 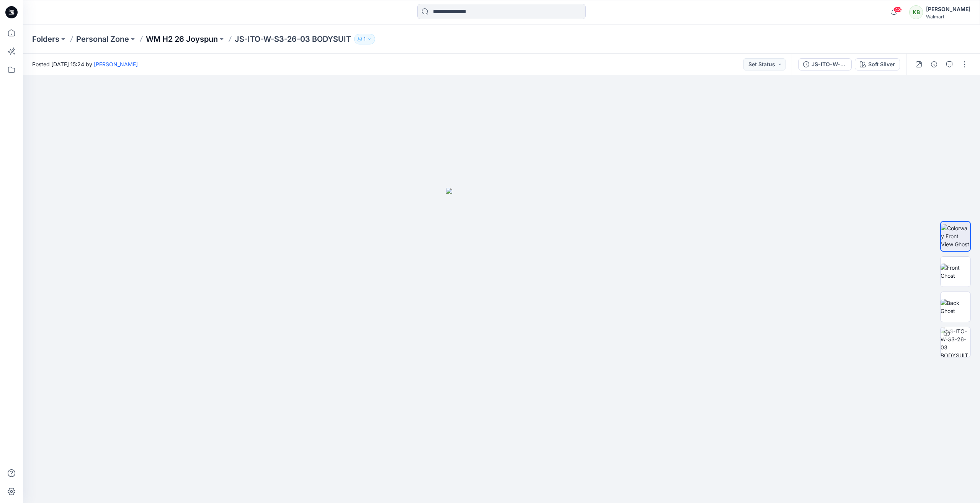 I want to click on a: Personal Zone, so click(x=103, y=39).